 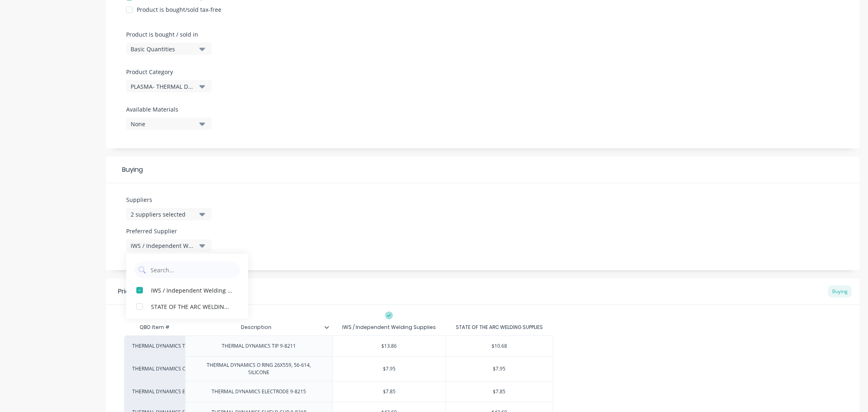 I want to click on button: PLASMA- THERMAL DYNAMICS CONSUMABLES, so click(x=169, y=87).